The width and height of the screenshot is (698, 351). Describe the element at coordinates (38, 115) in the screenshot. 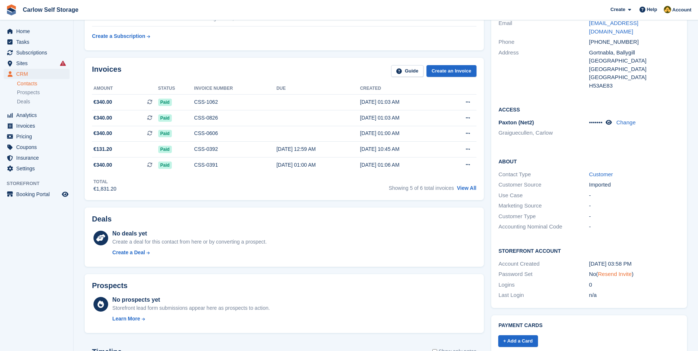

I see `span: Analytics` at that location.